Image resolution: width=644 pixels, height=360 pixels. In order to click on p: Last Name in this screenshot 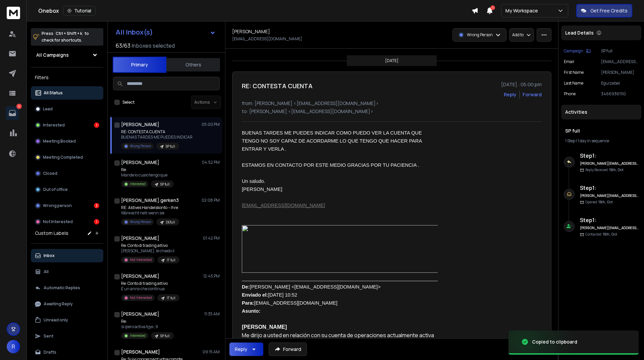, I will do `click(573, 83)`.